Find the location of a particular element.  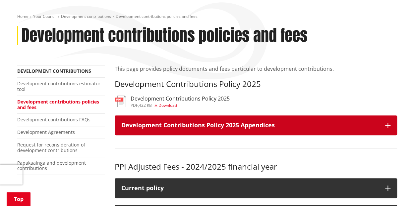

nav: breadcrumb is located at coordinates (207, 17).